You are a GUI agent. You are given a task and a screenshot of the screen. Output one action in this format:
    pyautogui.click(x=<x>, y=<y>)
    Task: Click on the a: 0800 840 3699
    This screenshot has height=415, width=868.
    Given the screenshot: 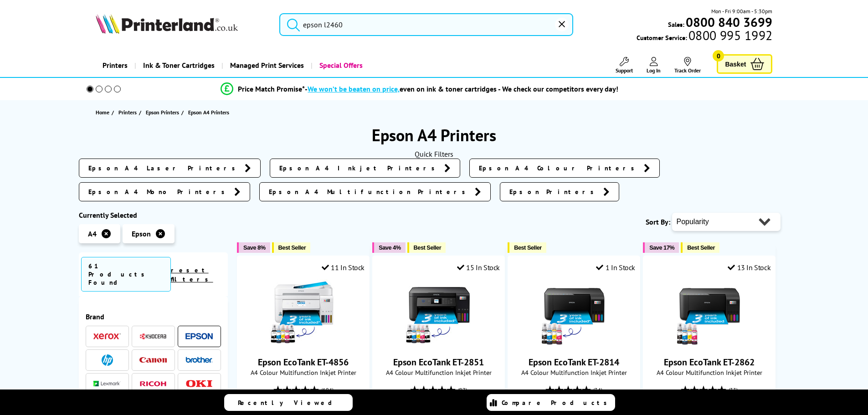 What is the action you would take?
    pyautogui.click(x=728, y=22)
    